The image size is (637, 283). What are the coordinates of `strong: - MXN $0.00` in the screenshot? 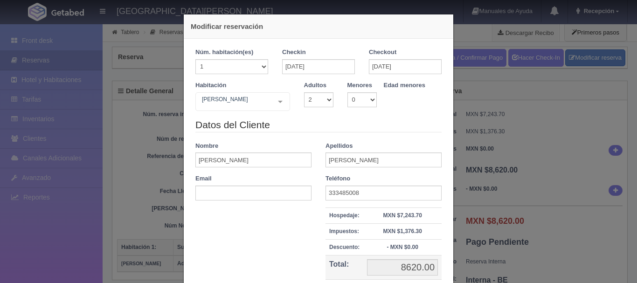 It's located at (402, 247).